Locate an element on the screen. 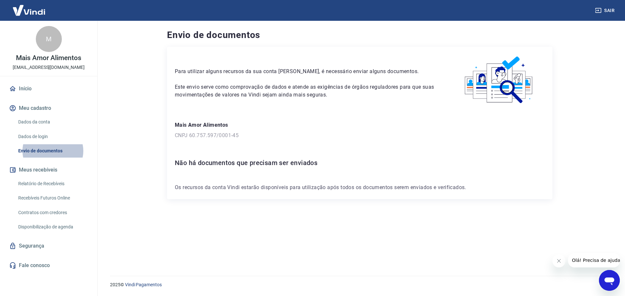 The image size is (625, 296). a: Fale conosco is located at coordinates (48, 266).